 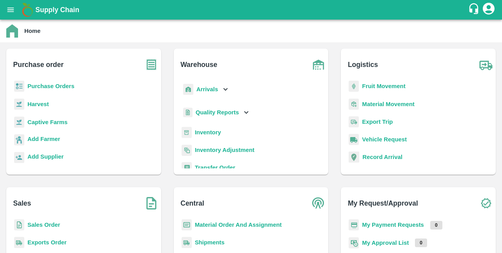 What do you see at coordinates (225, 150) in the screenshot?
I see `b: Inventory Adjustment` at bounding box center [225, 150].